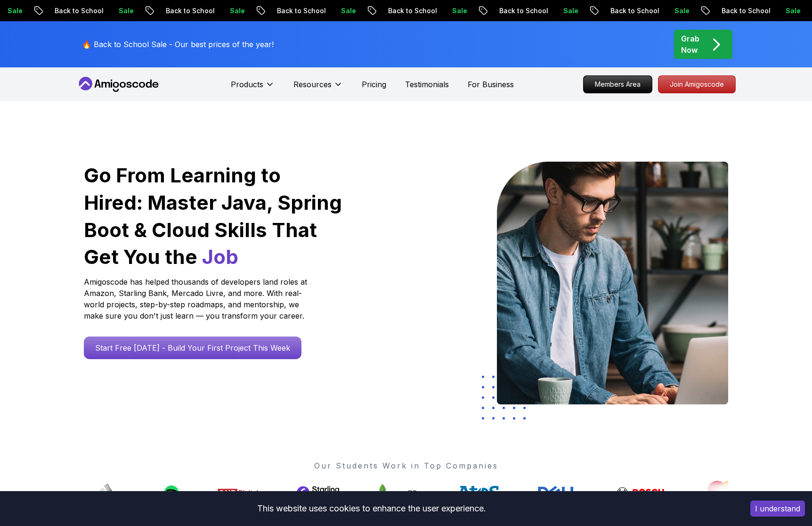 The image size is (812, 526). I want to click on p: Members Area, so click(617, 84).